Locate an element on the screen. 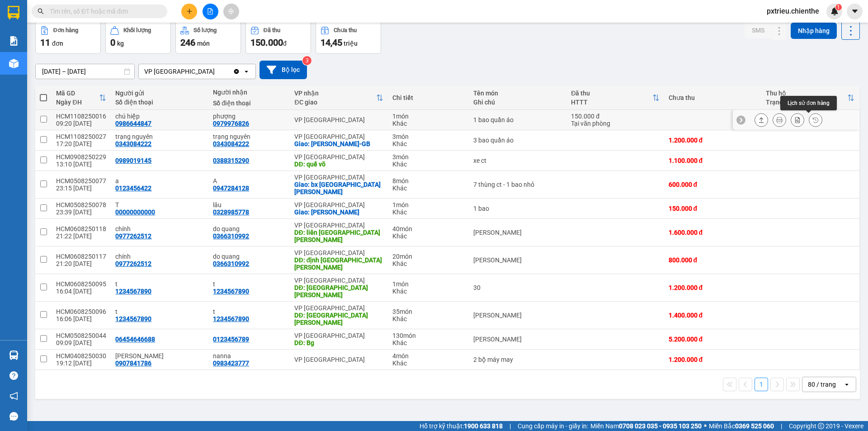 This screenshot has width=868, height=431. div: Đơn hàng is located at coordinates (66, 30).